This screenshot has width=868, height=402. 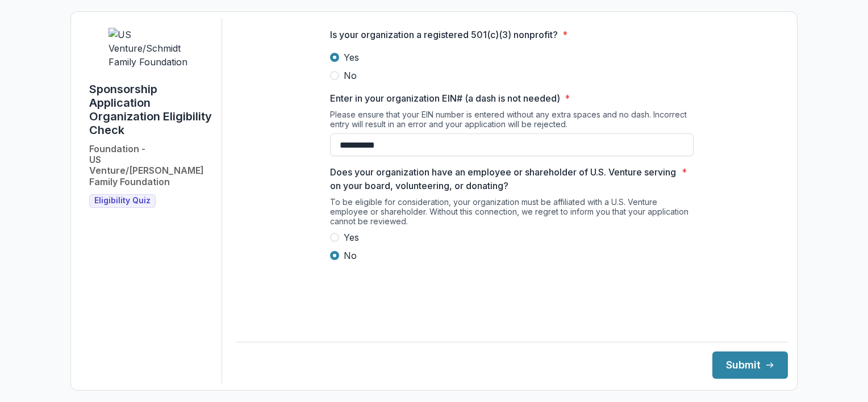 What do you see at coordinates (512, 121) in the screenshot?
I see `div: Please ensure that your EIN number is entered without any extra spaces and no dash. Incorrect ent...` at bounding box center [512, 121].